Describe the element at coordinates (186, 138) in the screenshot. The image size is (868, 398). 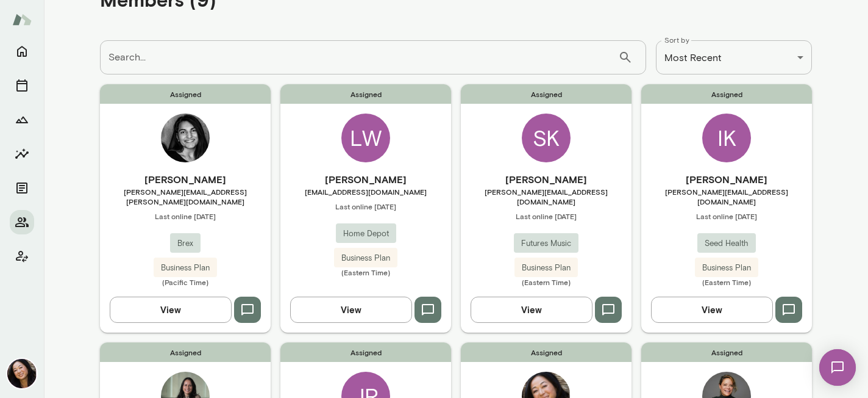
I see `img: Ambika Kumar` at that location.